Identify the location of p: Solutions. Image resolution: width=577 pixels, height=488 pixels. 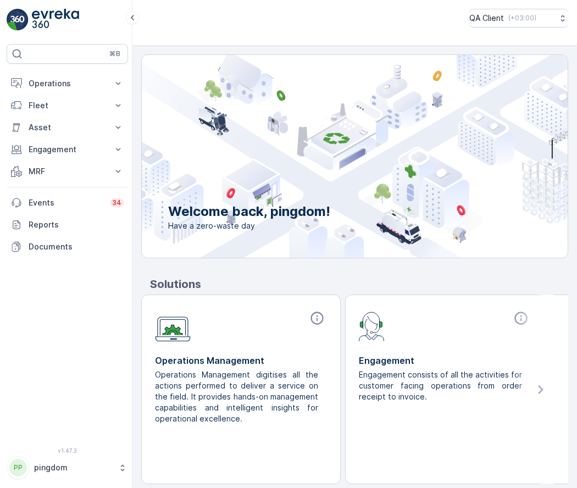
(359, 284).